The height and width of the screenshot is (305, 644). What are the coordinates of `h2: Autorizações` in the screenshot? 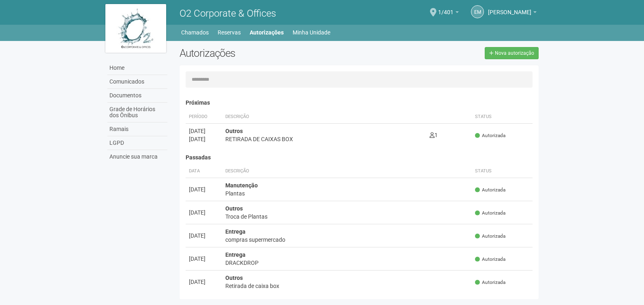 It's located at (266, 53).